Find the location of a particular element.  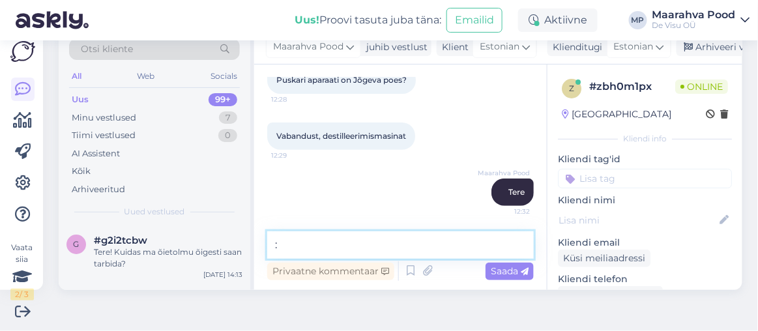

p: Kliendi tag'id is located at coordinates (645, 159).